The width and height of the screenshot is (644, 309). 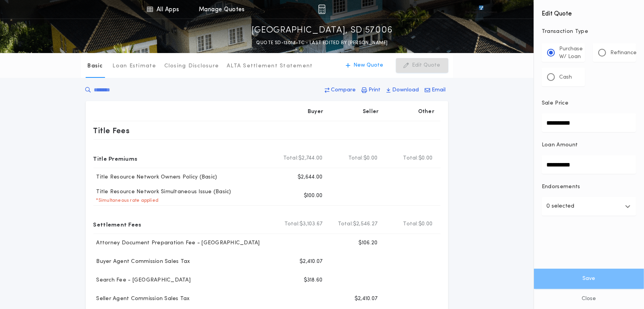 I want to click on button: Download, so click(x=403, y=90).